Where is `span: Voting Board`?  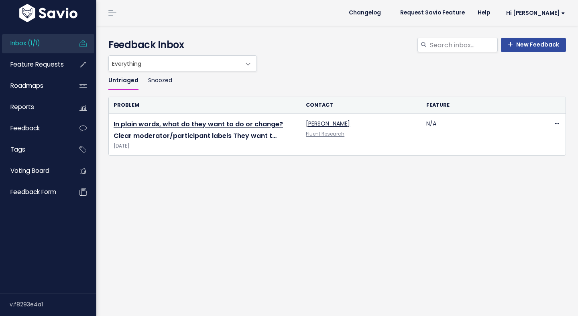 span: Voting Board is located at coordinates (30, 171).